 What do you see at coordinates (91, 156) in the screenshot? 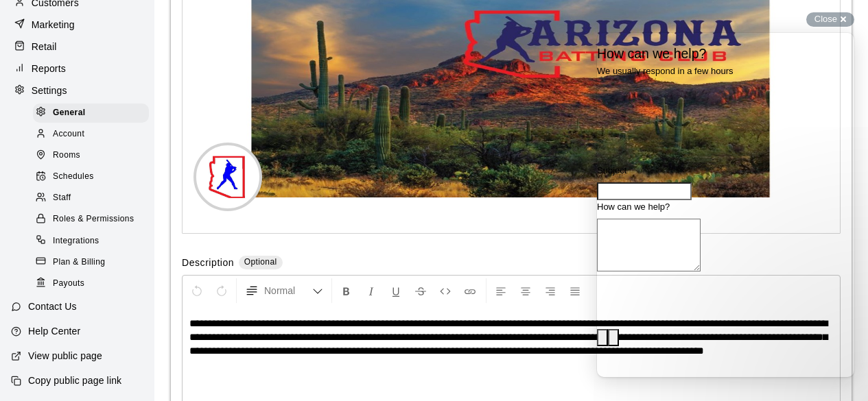
I see `div: Rooms` at bounding box center [91, 156].